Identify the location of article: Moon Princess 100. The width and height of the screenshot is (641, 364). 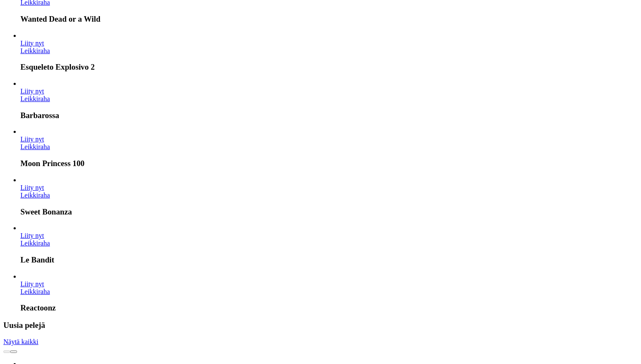
(329, 148).